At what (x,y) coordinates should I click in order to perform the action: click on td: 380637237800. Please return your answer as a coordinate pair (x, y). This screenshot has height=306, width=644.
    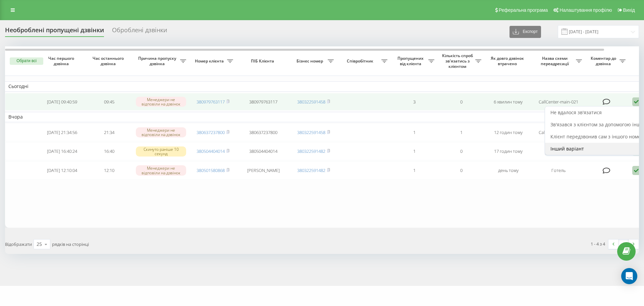
    Looking at the image, I should click on (263, 132).